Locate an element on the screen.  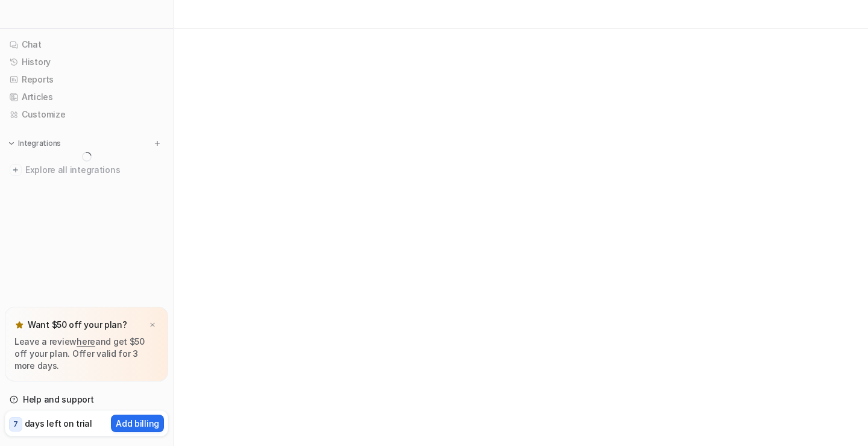
p: Leave a review and get $50 off your plan. Offer valid for 3 more days. is located at coordinates (86, 354).